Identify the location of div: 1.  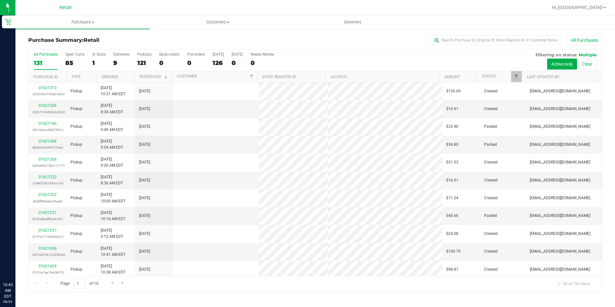
(99, 63).